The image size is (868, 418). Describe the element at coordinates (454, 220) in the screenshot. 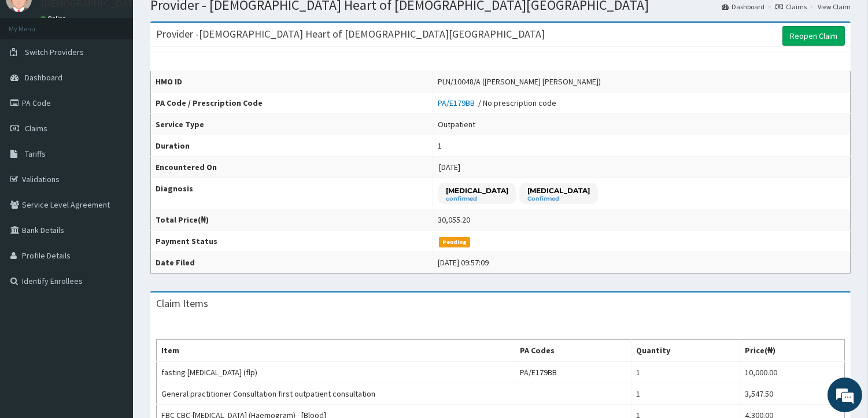

I see `div: 30,055.20` at that location.